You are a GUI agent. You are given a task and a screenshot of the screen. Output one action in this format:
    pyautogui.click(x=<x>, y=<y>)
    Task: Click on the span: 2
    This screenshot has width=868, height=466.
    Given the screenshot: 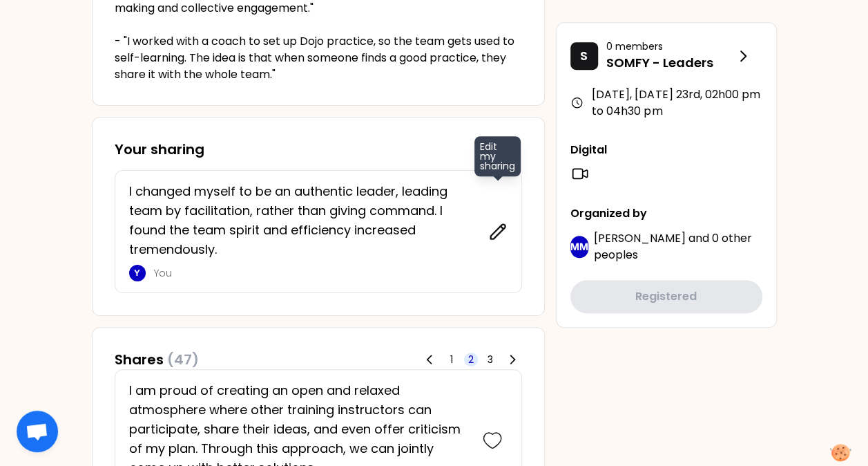 What is the action you would take?
    pyautogui.click(x=471, y=359)
    